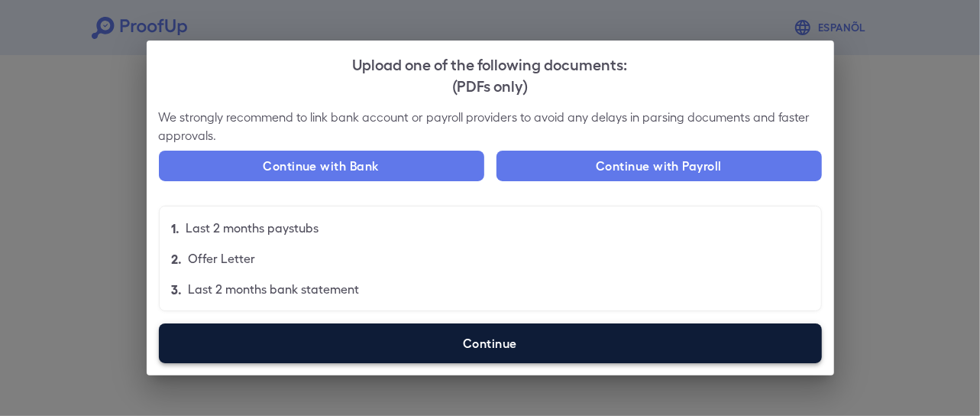  What do you see at coordinates (322, 166) in the screenshot?
I see `button: Continue with Bank` at bounding box center [322, 166].